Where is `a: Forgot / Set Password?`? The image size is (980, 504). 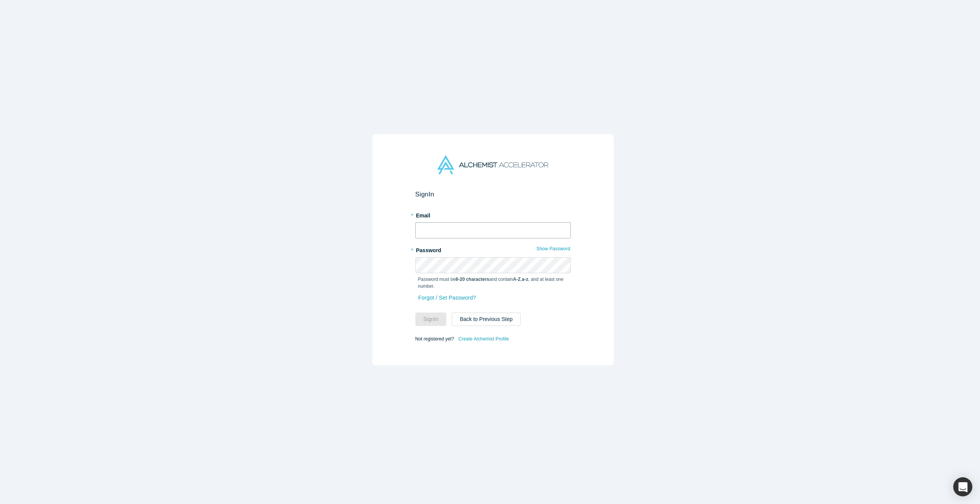
a: Forgot / Set Password? is located at coordinates (447, 298).